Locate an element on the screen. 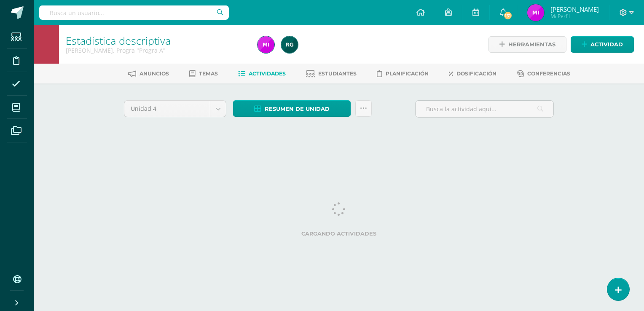 The width and height of the screenshot is (644, 311). span: Unidad 4 is located at coordinates (167, 109).